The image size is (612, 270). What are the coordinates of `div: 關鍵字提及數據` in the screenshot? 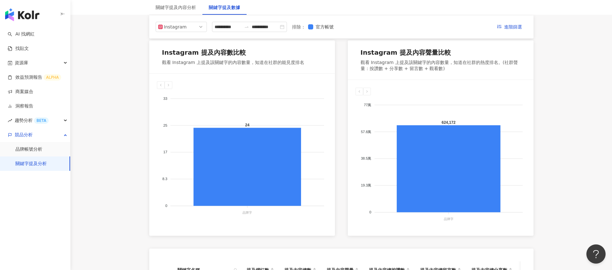 It's located at (225, 7).